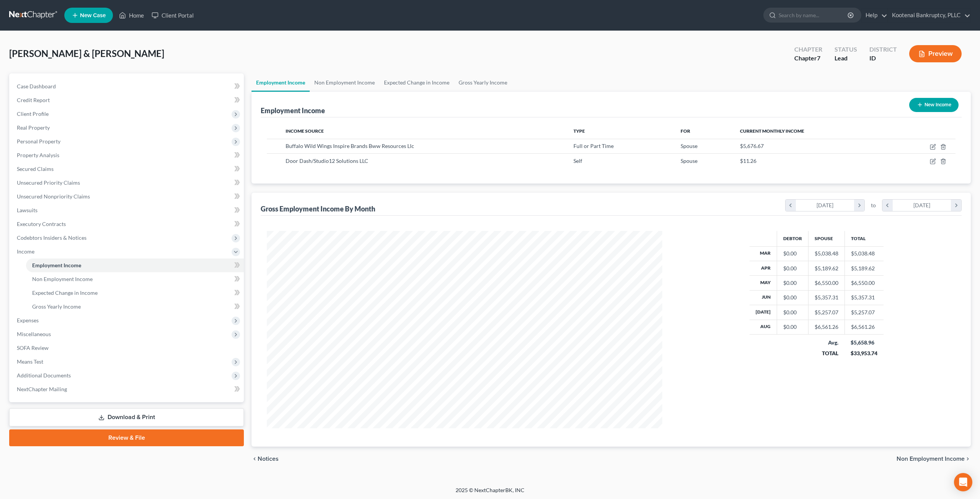  What do you see at coordinates (35, 169) in the screenshot?
I see `span: Secured Claims` at bounding box center [35, 169].